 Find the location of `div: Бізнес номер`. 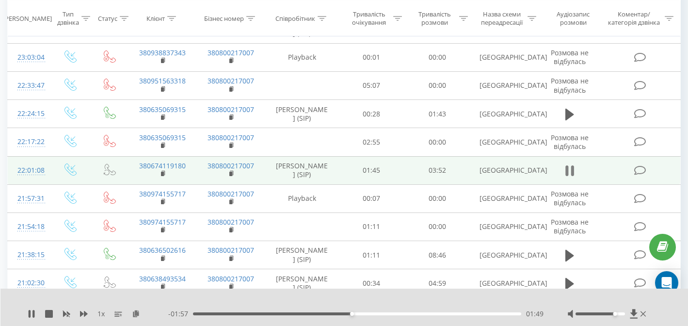

div: Бізнес номер is located at coordinates (224, 18).